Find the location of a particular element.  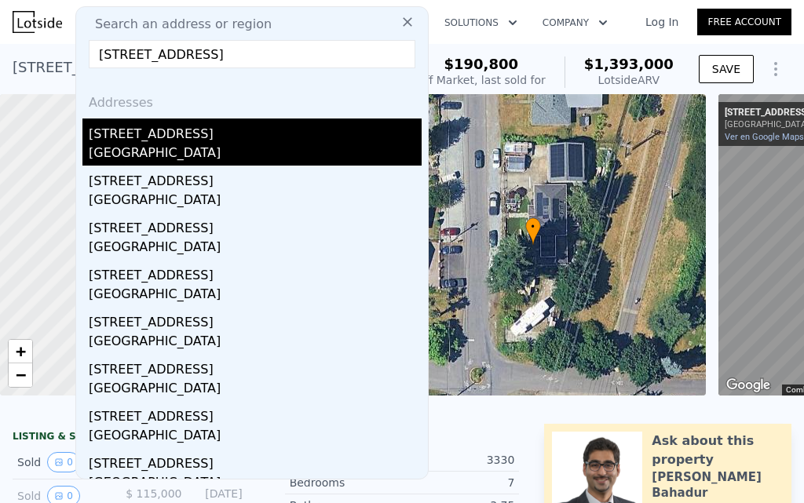

div: Sold is located at coordinates (65, 462).